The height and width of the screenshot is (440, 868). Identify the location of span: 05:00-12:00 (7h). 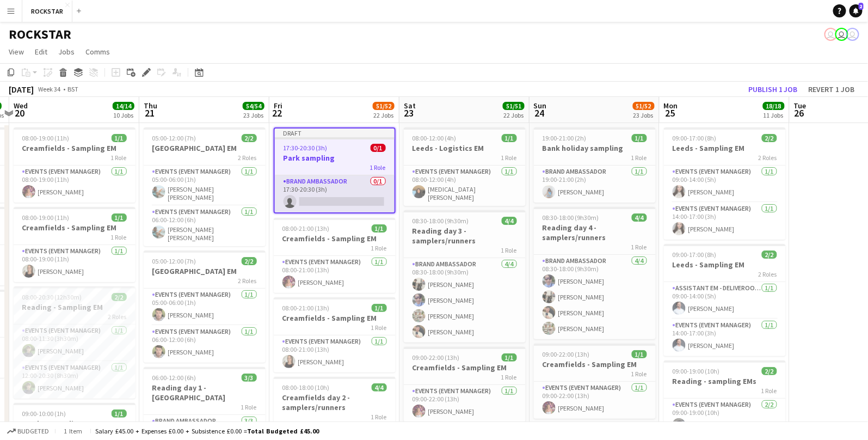
(174, 138).